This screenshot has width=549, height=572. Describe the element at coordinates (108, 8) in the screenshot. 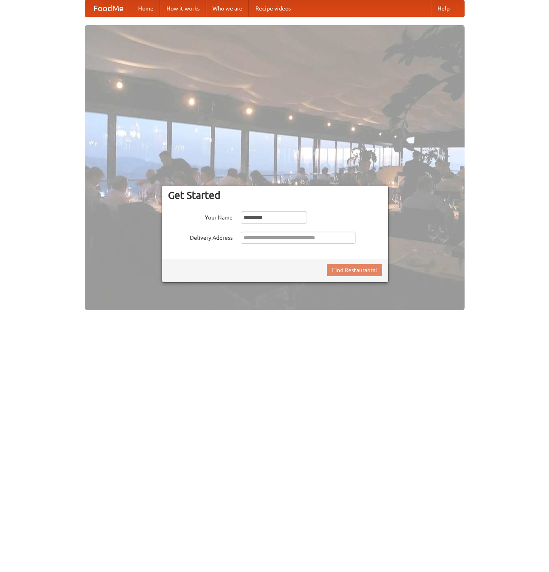

I see `a: FoodMe` at that location.